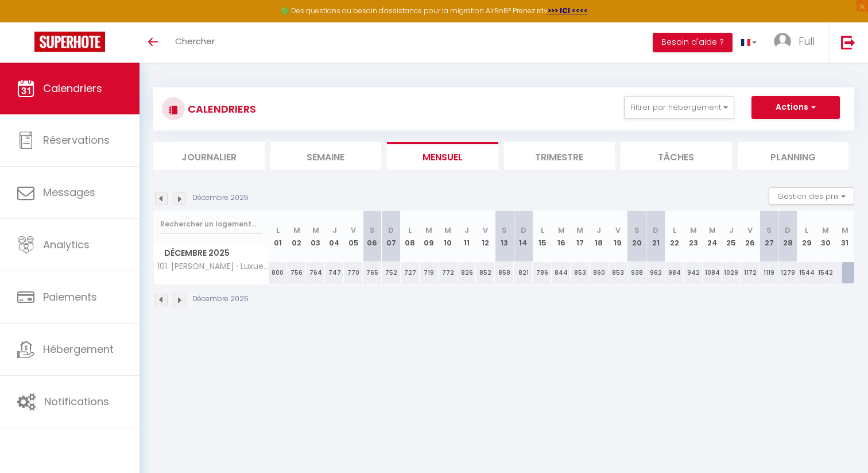 Image resolution: width=868 pixels, height=473 pixels. What do you see at coordinates (730, 236) in the screenshot?
I see `th: 25` at bounding box center [730, 236].